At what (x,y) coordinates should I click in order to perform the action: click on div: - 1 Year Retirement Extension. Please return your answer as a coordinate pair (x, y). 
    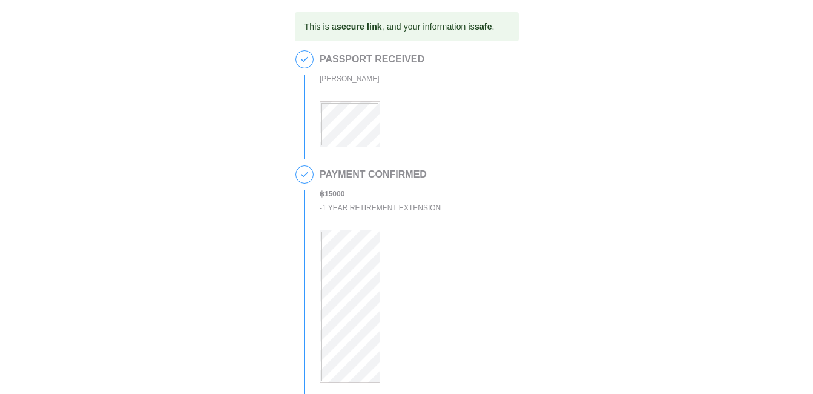
    Looking at the image, I should click on (380, 208).